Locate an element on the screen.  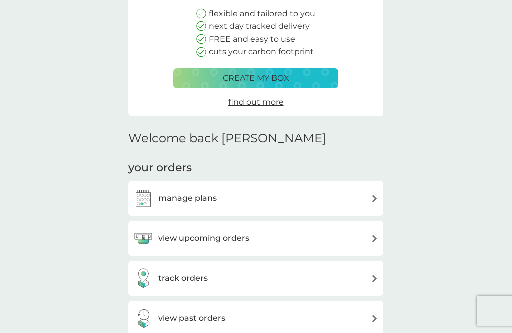
a: find out more is located at coordinates (256, 102).